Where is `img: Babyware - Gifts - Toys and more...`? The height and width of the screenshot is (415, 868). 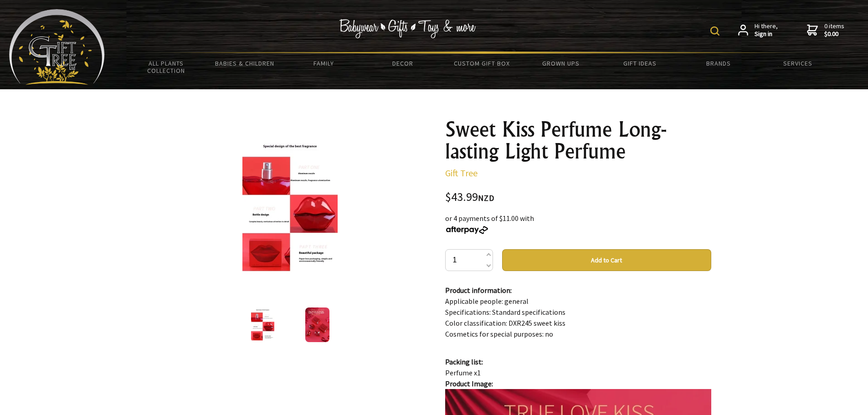 img: Babyware - Gifts - Toys and more... is located at coordinates (57, 47).